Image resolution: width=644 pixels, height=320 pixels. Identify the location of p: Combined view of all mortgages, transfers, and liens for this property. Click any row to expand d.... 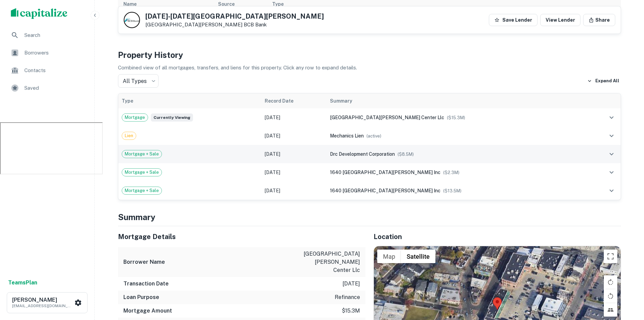
(369, 67).